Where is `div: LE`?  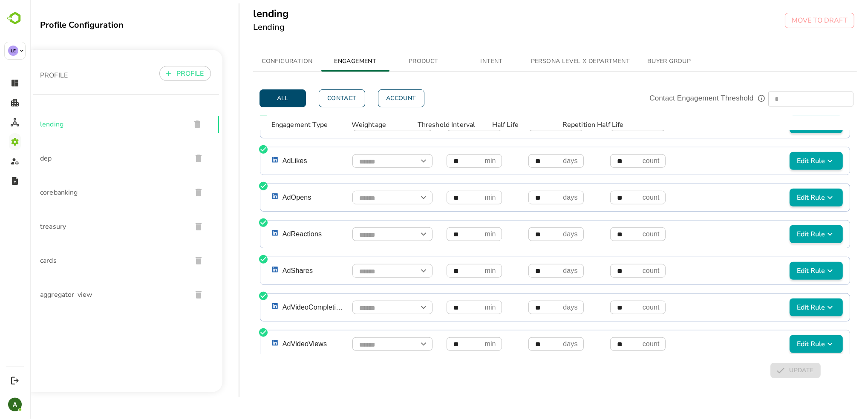
div: LE is located at coordinates (13, 50).